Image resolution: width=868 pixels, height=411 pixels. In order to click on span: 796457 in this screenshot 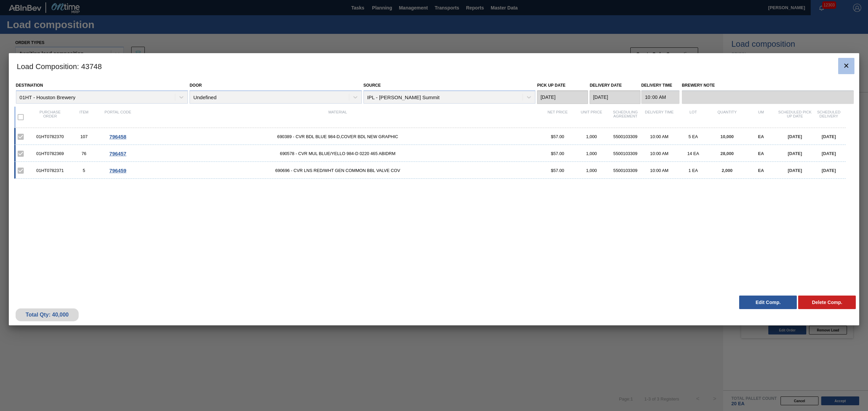, I will do `click(118, 153)`.